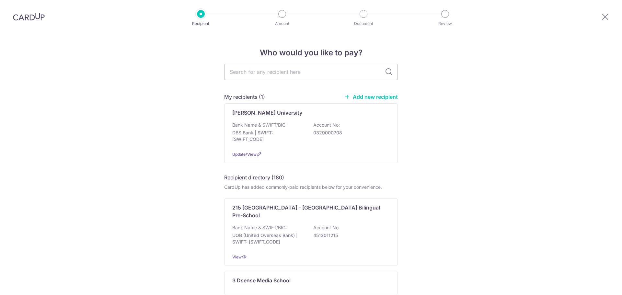  Describe the element at coordinates (363, 24) in the screenshot. I see `p: Document` at that location.